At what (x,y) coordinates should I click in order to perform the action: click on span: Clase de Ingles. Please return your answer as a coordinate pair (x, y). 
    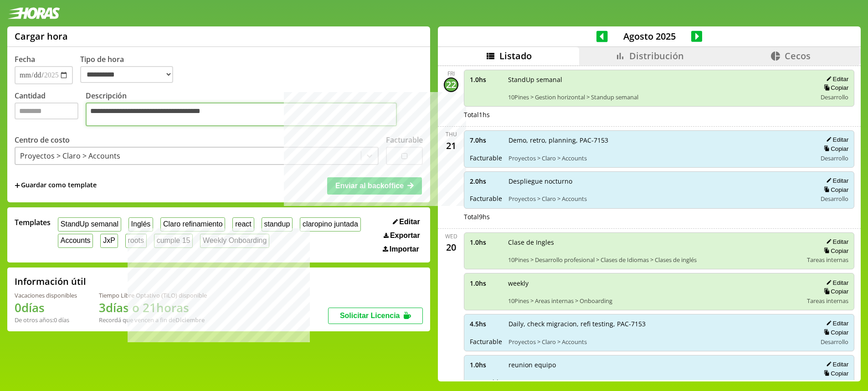
    Looking at the image, I should click on (654, 242).